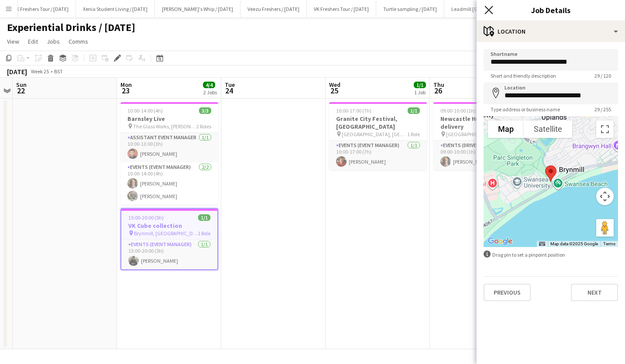 This screenshot has width=625, height=364. What do you see at coordinates (229, 84) in the screenshot?
I see `span: Tue` at bounding box center [229, 84].